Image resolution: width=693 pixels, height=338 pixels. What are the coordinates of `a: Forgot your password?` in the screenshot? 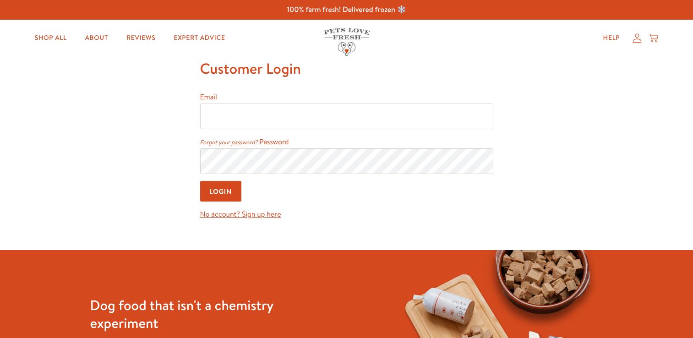 It's located at (229, 142).